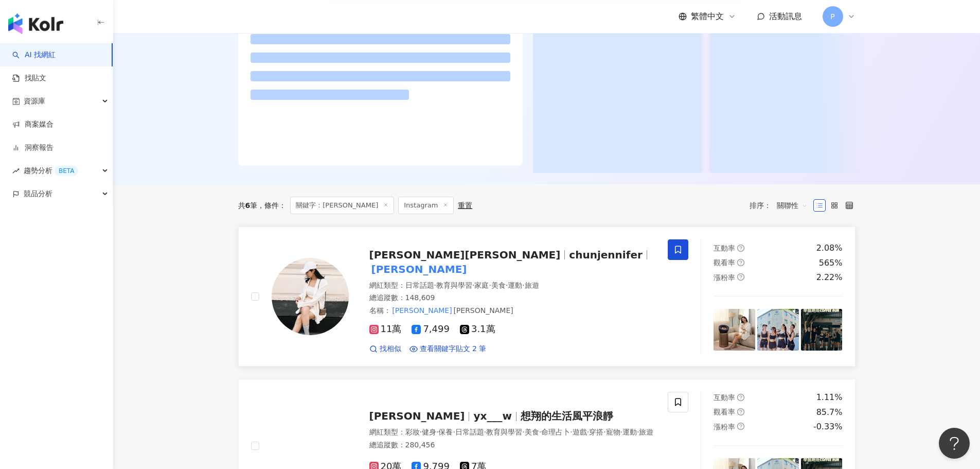 This screenshot has width=980, height=469. What do you see at coordinates (831, 263) in the screenshot?
I see `div: 565%` at bounding box center [831, 263].